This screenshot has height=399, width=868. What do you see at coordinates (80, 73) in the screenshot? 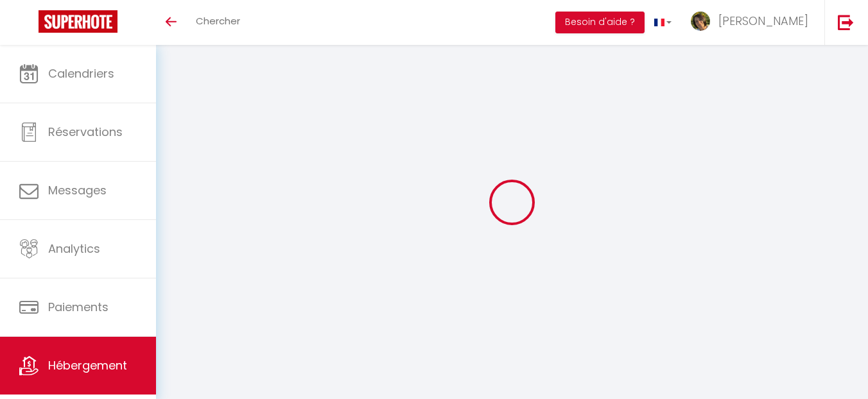
I see `span: Calendriers` at bounding box center [80, 73].